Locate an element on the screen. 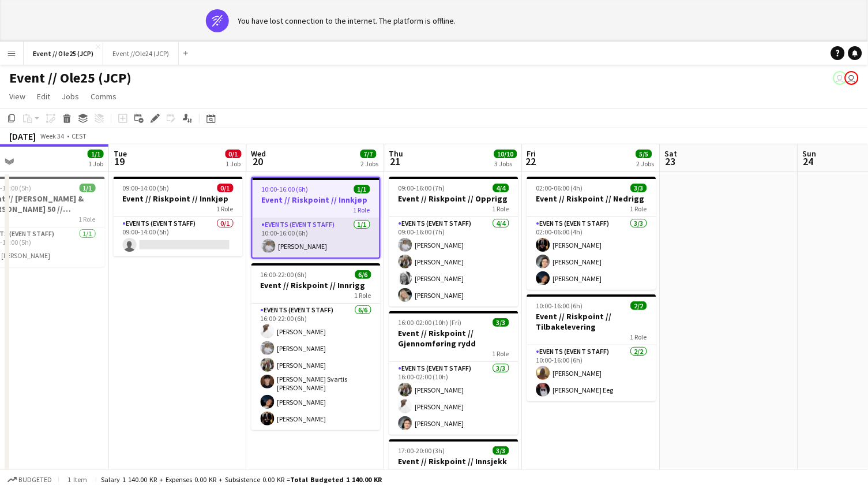 The height and width of the screenshot is (489, 868). span: 16:00-02:00 (10h) (Fri) is located at coordinates (430, 322).